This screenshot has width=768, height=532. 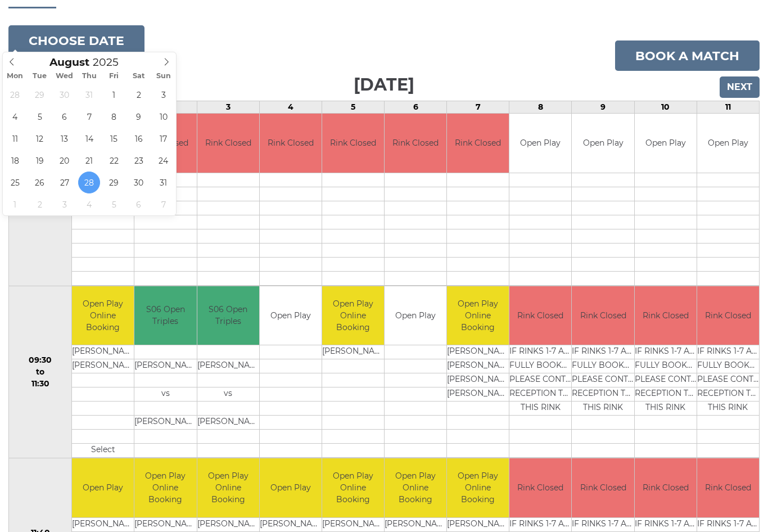 What do you see at coordinates (64, 138) in the screenshot?
I see `span: August 13, 2025` at bounding box center [64, 138].